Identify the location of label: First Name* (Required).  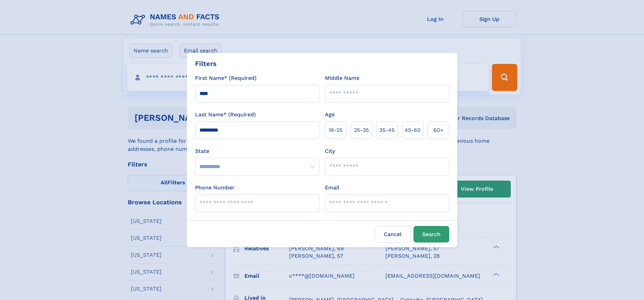
(225, 78).